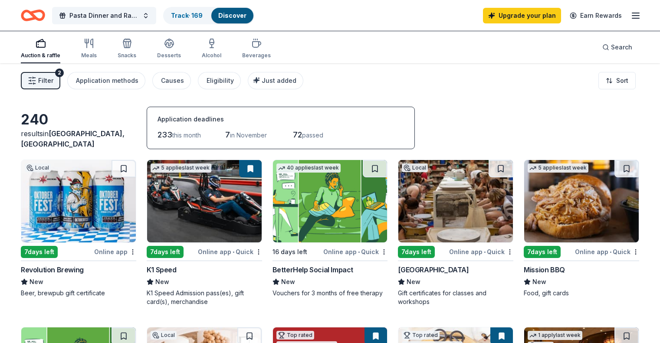 This screenshot has width=660, height=343. What do you see at coordinates (89, 56) in the screenshot?
I see `div: Meals` at bounding box center [89, 56].